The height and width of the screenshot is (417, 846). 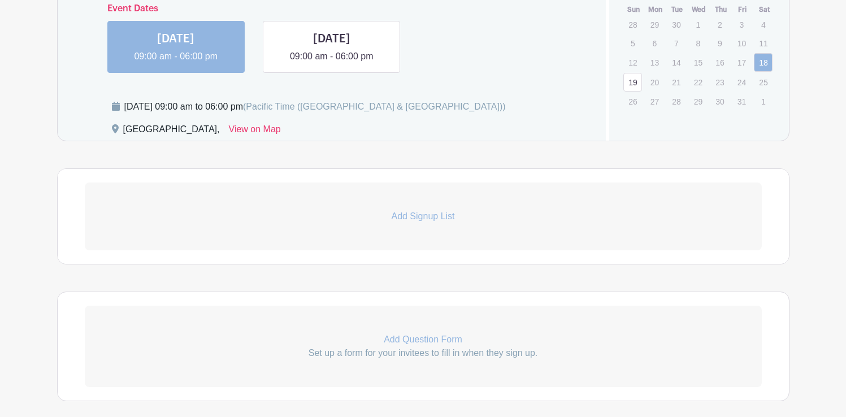 What do you see at coordinates (741, 24) in the screenshot?
I see `p: 3` at bounding box center [741, 24].